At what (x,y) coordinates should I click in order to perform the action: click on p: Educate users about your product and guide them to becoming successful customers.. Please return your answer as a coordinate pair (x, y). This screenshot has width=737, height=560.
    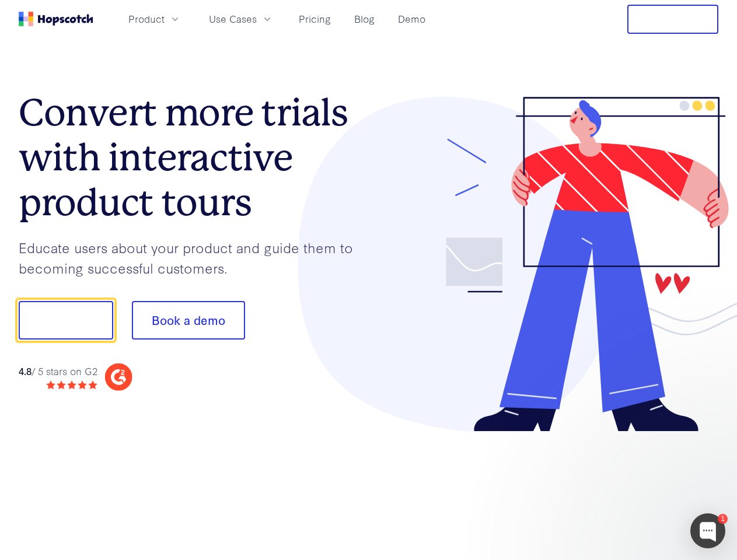
    Looking at the image, I should click on (194, 257).